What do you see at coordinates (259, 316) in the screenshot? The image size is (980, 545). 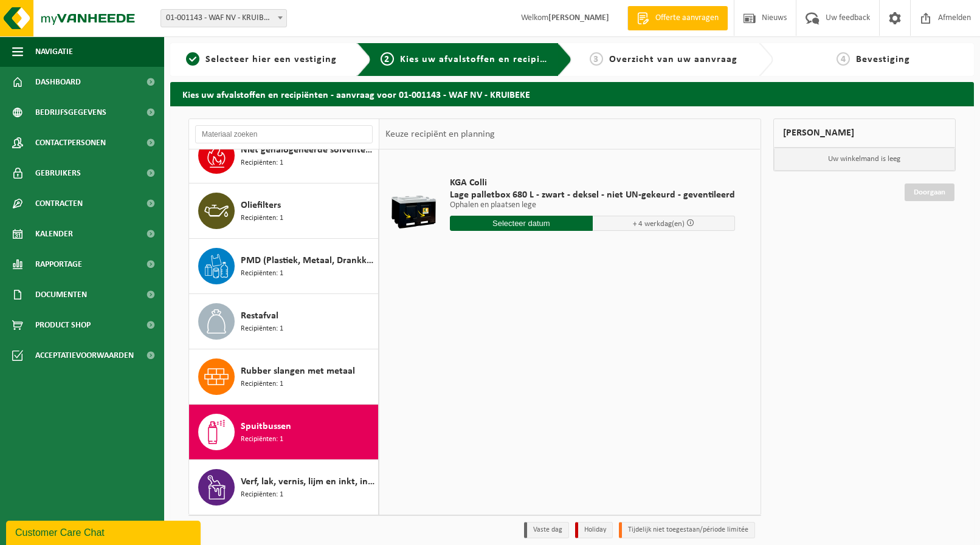 I see `span: Restafval` at bounding box center [259, 316].